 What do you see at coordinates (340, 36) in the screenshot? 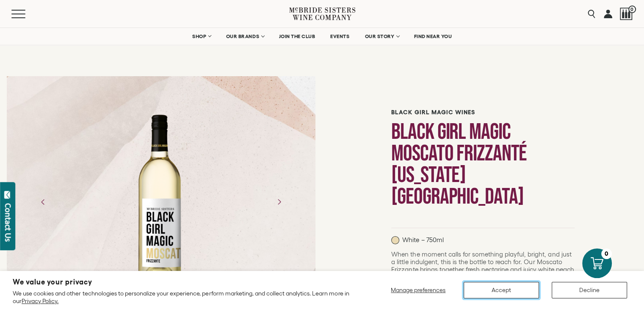
I see `span: EVENTS` at bounding box center [340, 36].